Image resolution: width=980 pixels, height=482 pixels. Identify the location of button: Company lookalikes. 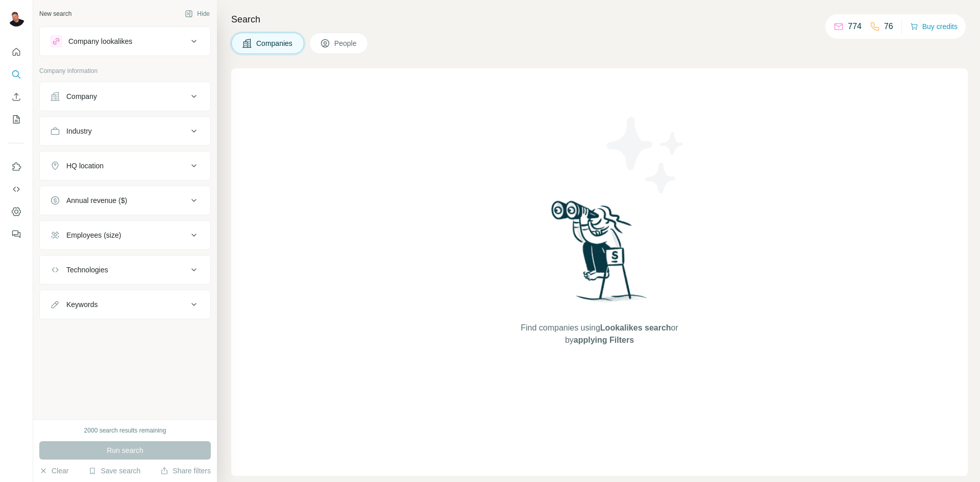
(125, 41).